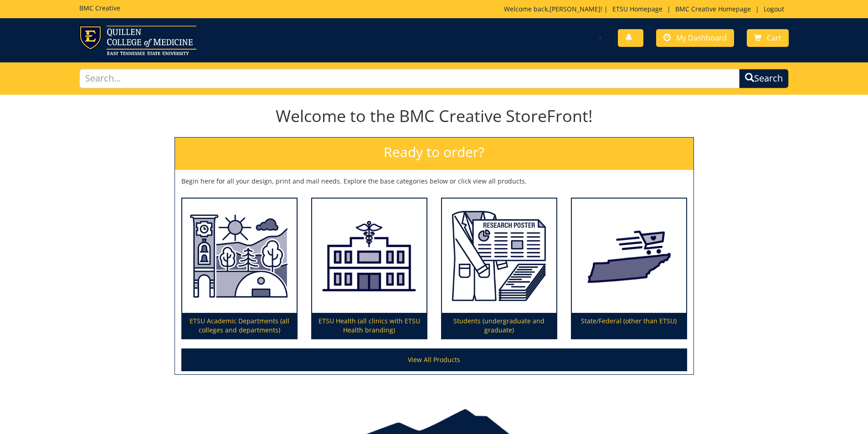  What do you see at coordinates (239, 325) in the screenshot?
I see `p: ETSU Academic Departments (all colleges and departments)` at bounding box center [239, 325].